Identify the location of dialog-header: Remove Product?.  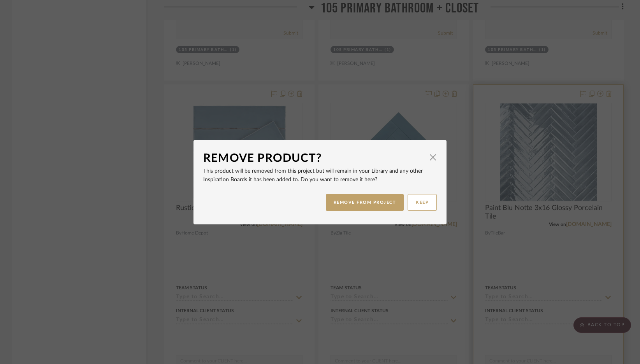
(320, 159).